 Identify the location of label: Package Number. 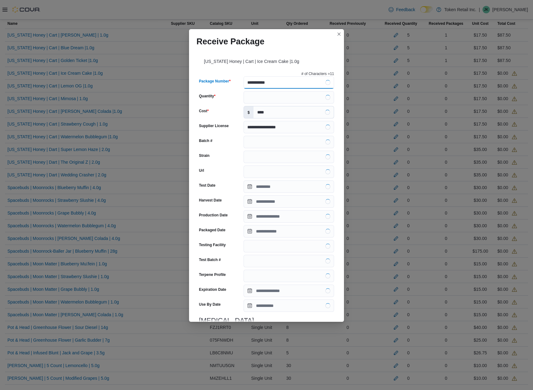
(215, 81).